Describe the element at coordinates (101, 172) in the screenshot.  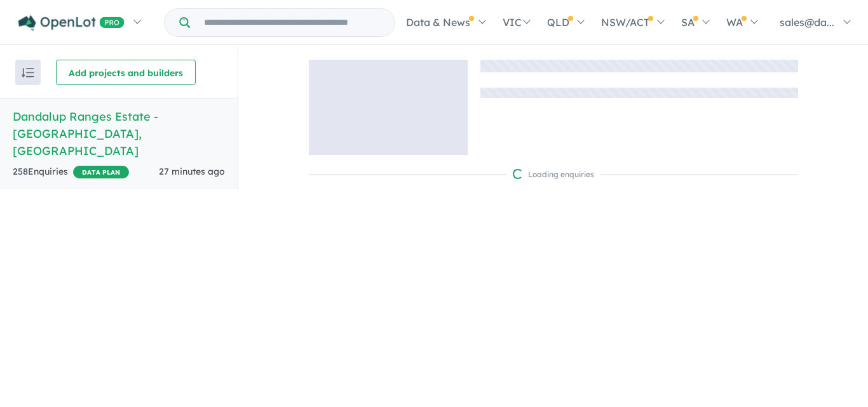
I see `span: DATA PLAN` at that location.